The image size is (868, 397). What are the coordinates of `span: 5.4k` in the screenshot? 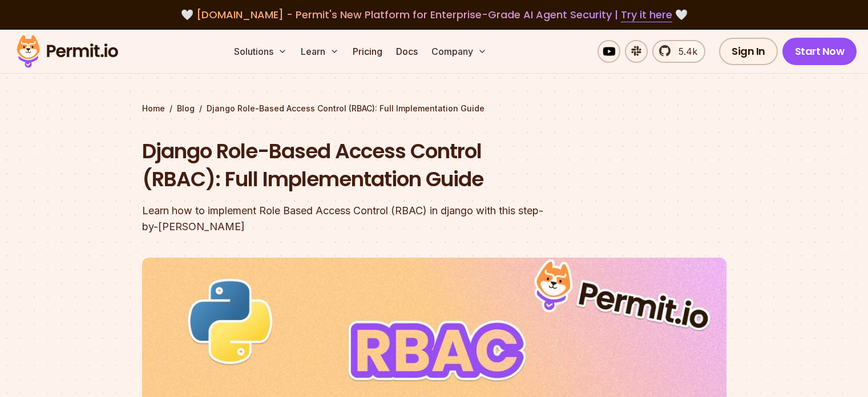 It's located at (684, 51).